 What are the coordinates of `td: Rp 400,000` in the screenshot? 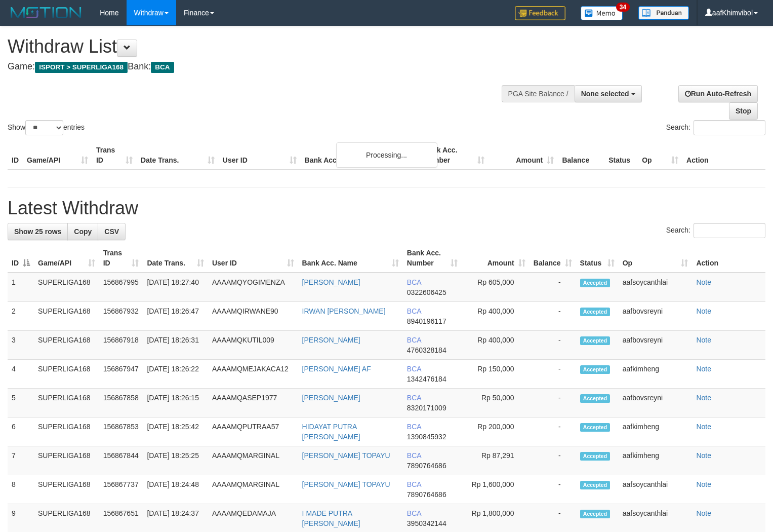 It's located at (496, 316).